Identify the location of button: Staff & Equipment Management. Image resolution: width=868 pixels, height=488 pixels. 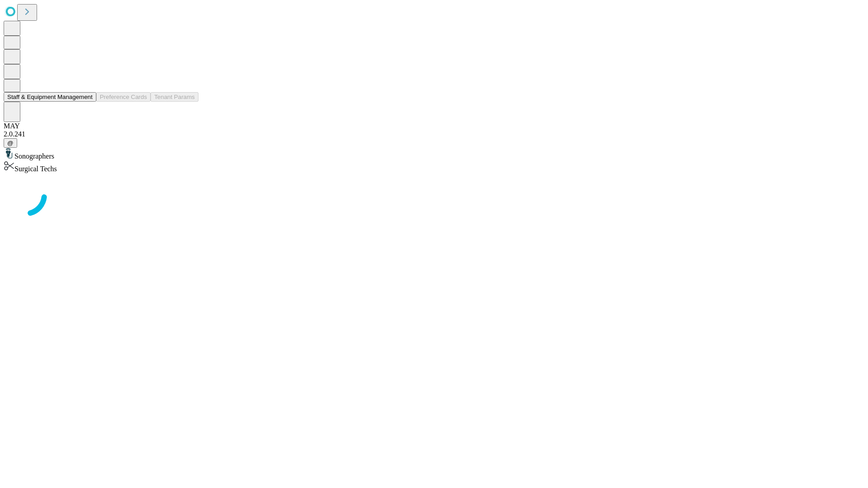
(50, 97).